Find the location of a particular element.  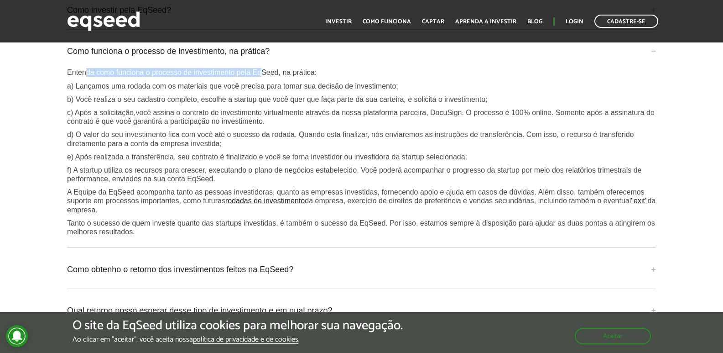

p: c) Após a solicitação,você assina o contrato de investimento virtualmente através da nossa plataf... is located at coordinates (361, 117).